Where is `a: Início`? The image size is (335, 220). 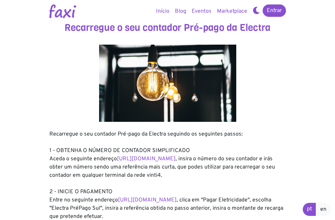
a: Início is located at coordinates (163, 11).